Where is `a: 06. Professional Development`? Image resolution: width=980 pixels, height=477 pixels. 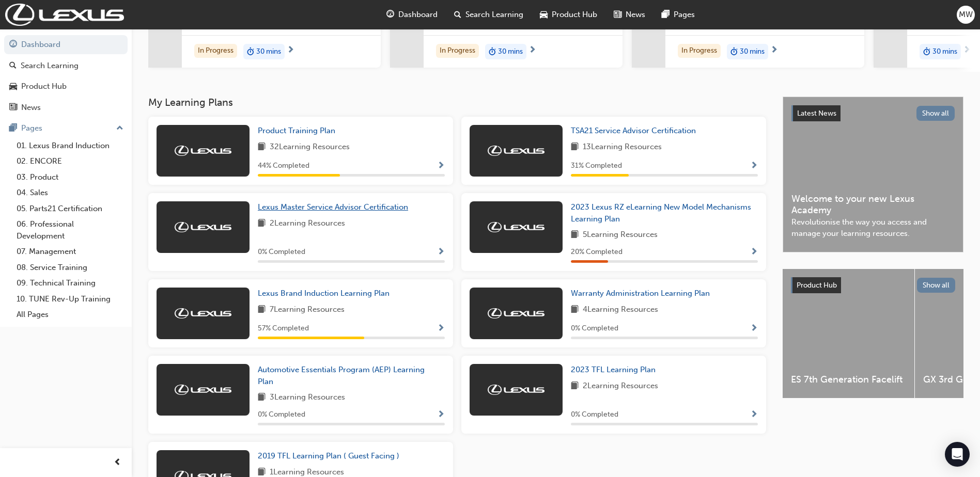 a: 06. Professional Development is located at coordinates (70, 229).